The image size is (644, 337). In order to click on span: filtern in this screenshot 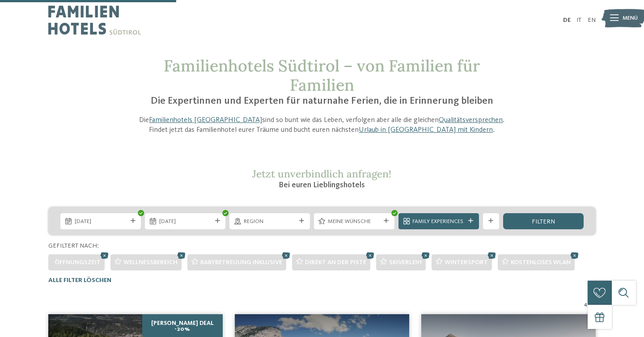, I will do `click(543, 222)`.